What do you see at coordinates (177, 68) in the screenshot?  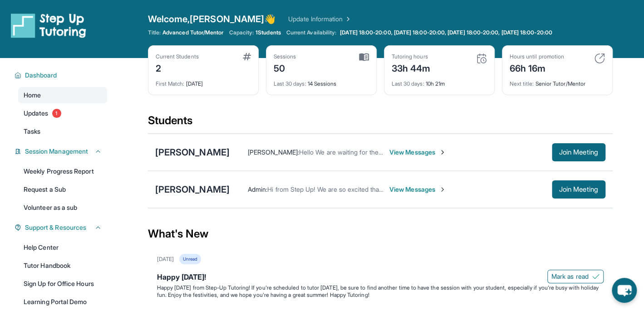 I see `div: 2` at bounding box center [177, 68].